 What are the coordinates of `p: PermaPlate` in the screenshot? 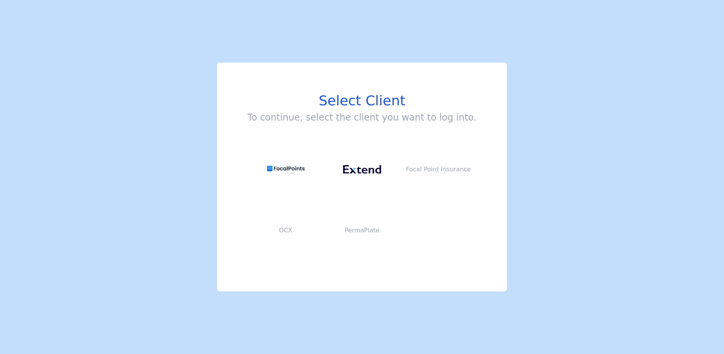 It's located at (362, 231).